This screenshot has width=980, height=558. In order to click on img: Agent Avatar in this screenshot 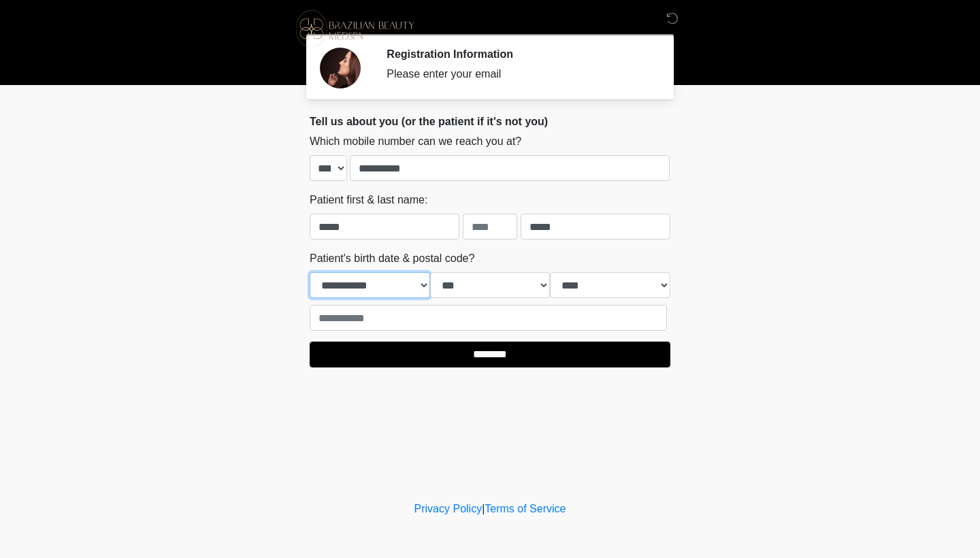, I will do `click(341, 68)`.